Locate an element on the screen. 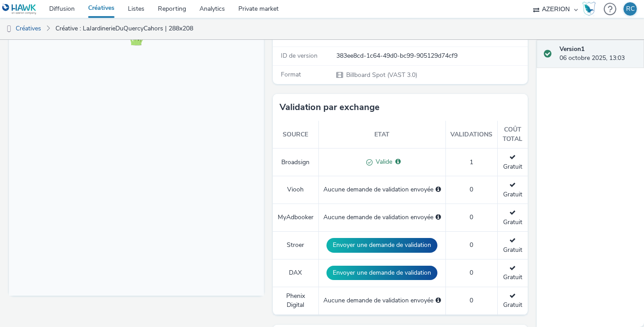 Image resolution: width=644 pixels, height=327 pixels. td: MyAdbooker is located at coordinates (296, 218).